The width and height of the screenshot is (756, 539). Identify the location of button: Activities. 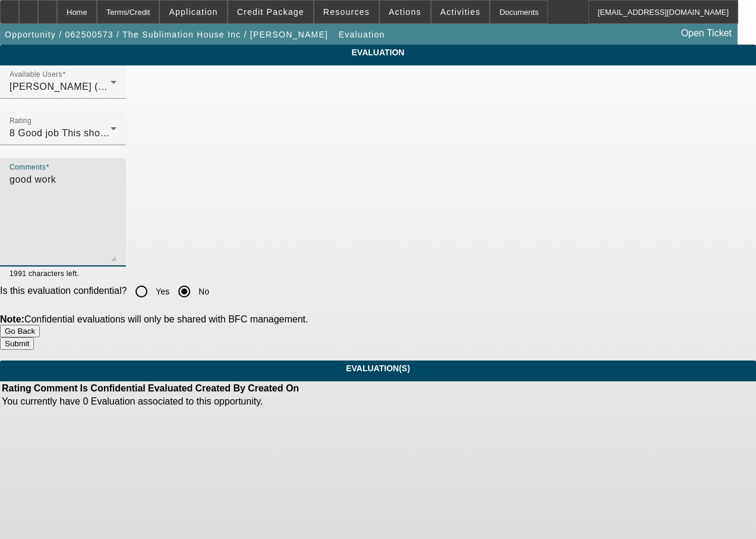
(461, 12).